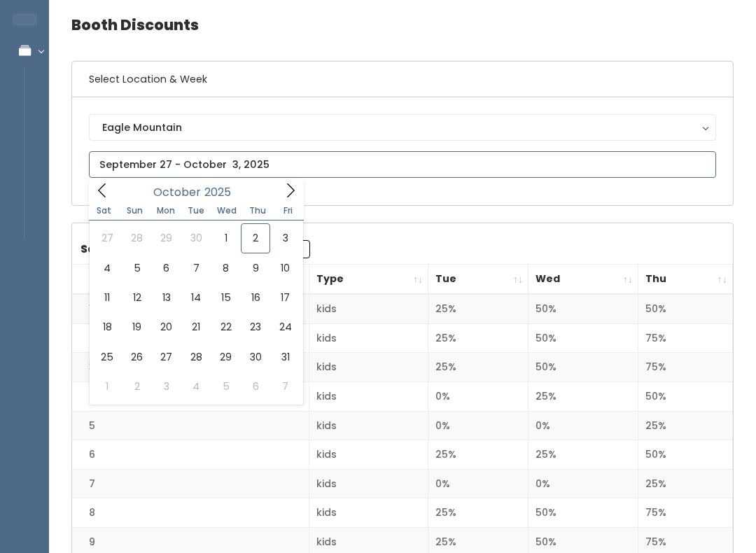 The height and width of the screenshot is (553, 756). What do you see at coordinates (107, 357) in the screenshot?
I see `span: October 25, 2025` at bounding box center [107, 357].